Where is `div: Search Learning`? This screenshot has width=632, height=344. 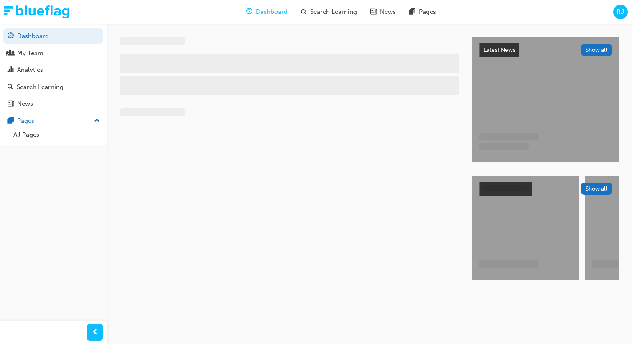 div: Search Learning is located at coordinates (40, 87).